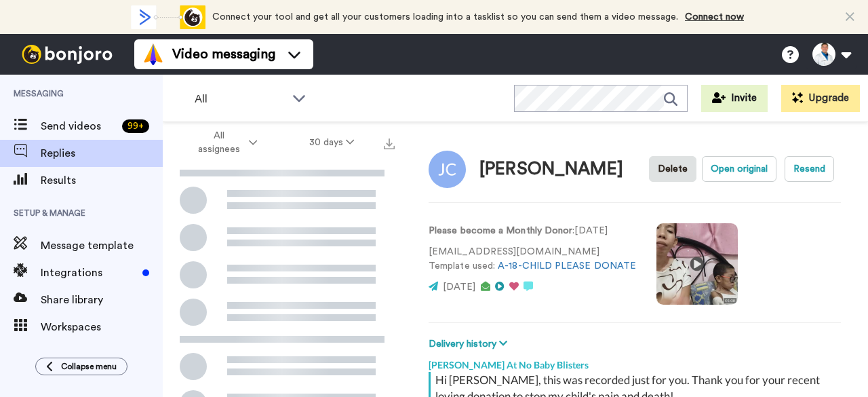  I want to click on img: bj-logo-header-white.svg, so click(67, 54).